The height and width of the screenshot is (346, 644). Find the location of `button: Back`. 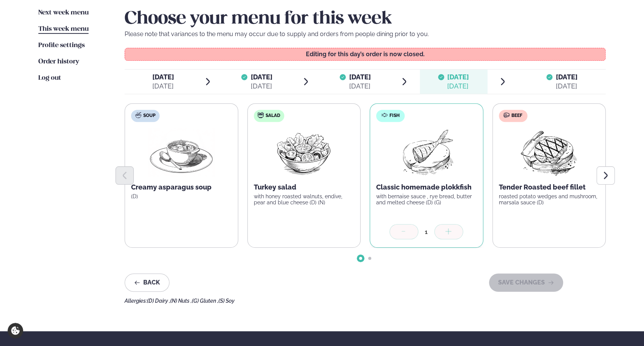

button: Back is located at coordinates (147, 282).